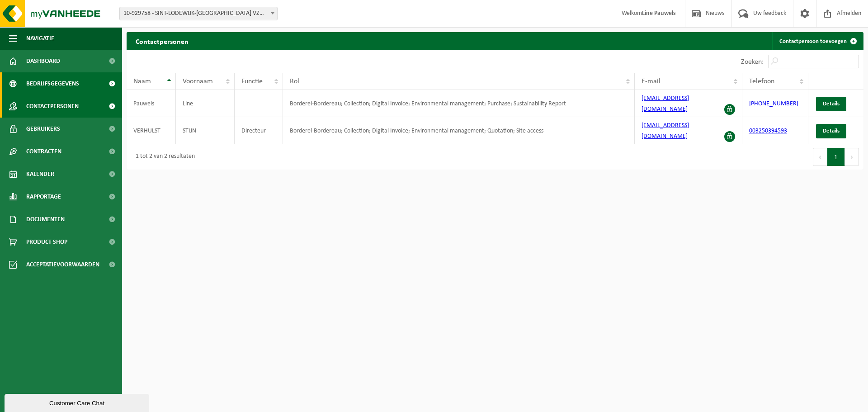 The width and height of the screenshot is (868, 412). What do you see at coordinates (835, 157) in the screenshot?
I see `button: 1` at bounding box center [835, 157].